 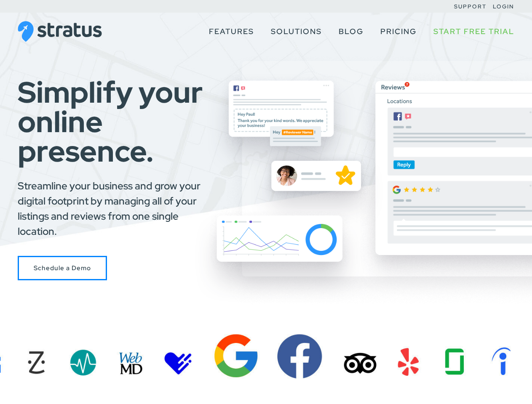 What do you see at coordinates (474, 32) in the screenshot?
I see `a: Start Free Trial` at bounding box center [474, 32].